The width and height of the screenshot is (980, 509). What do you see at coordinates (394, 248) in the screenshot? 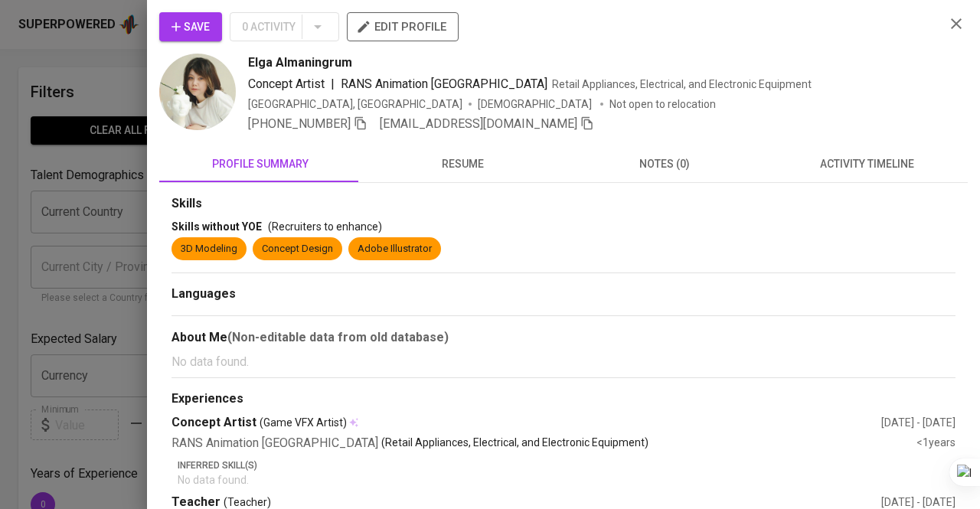
I see `div: Adobe Illustrator` at bounding box center [394, 248].